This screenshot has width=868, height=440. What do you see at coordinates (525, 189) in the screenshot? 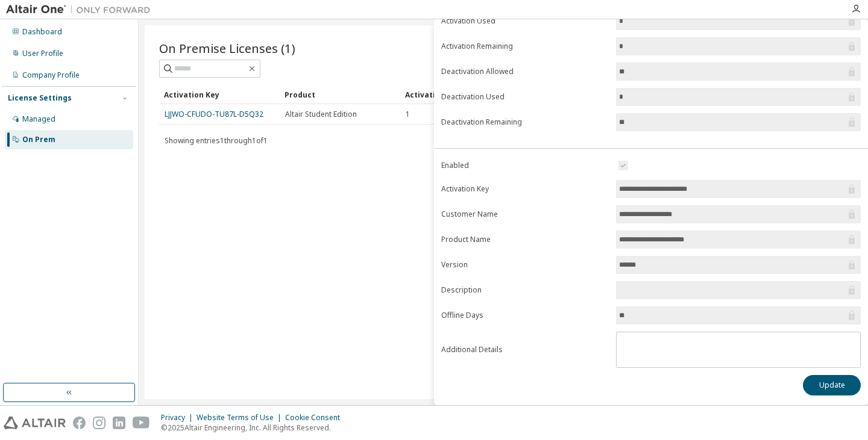
I see `label: Activation Key` at bounding box center [525, 189].